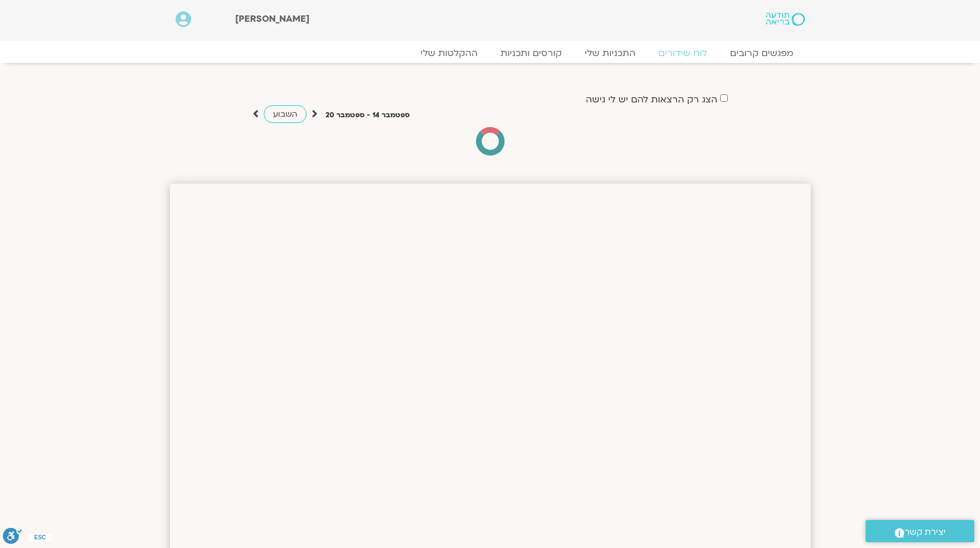  Describe the element at coordinates (490, 53) in the screenshot. I see `nav: Menu` at that location.